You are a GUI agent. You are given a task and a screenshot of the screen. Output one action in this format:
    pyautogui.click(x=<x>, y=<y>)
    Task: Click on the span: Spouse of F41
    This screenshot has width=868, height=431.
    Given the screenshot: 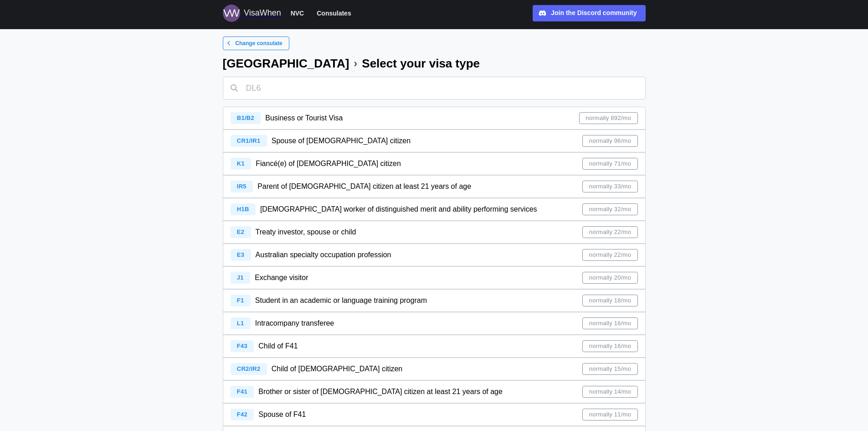 What is the action you would take?
    pyautogui.click(x=282, y=414)
    